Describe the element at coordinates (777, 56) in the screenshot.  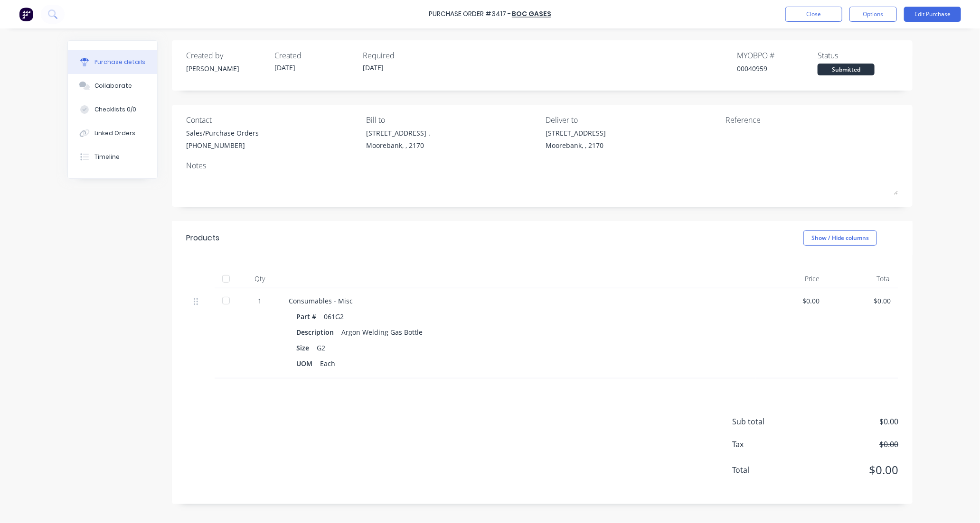
I see `div: MYOB PO #` at that location.